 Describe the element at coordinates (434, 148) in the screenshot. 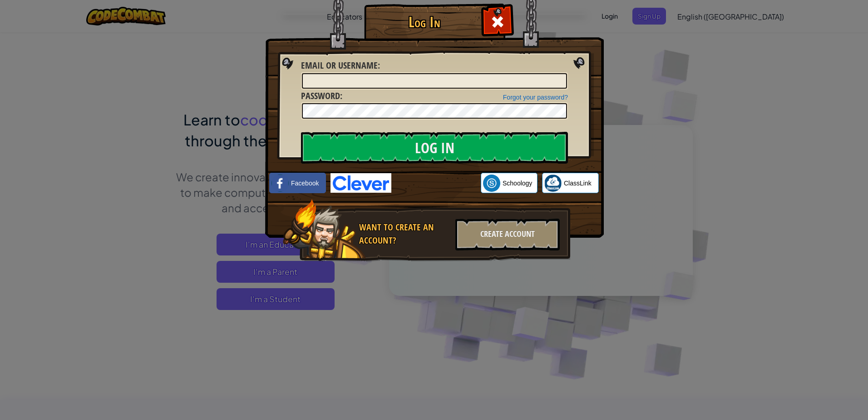

I see `input: Log In` at that location.